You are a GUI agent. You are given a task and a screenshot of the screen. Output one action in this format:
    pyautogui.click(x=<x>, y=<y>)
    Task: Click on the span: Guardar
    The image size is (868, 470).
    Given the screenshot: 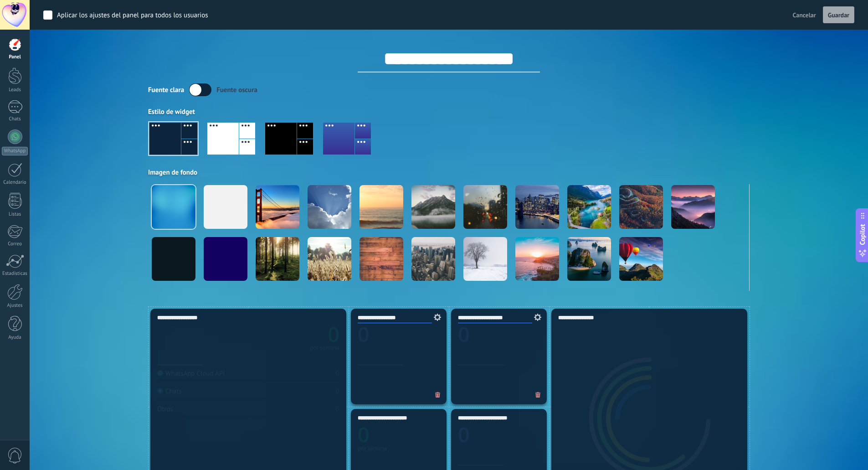 What is the action you would take?
    pyautogui.click(x=838, y=15)
    